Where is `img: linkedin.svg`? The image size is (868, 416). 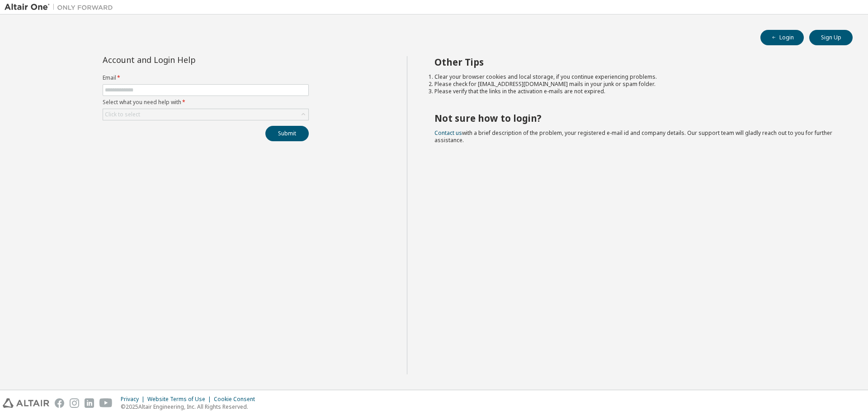 img: linkedin.svg is located at coordinates (89, 403).